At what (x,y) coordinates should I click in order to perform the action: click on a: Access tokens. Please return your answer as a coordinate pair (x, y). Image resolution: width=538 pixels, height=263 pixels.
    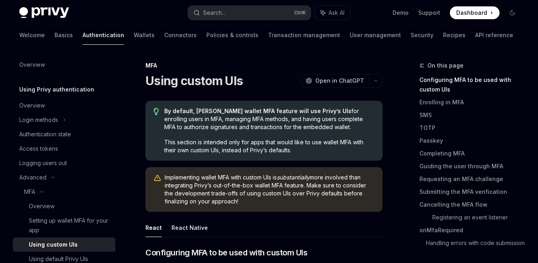
    Looking at the image, I should click on (64, 149).